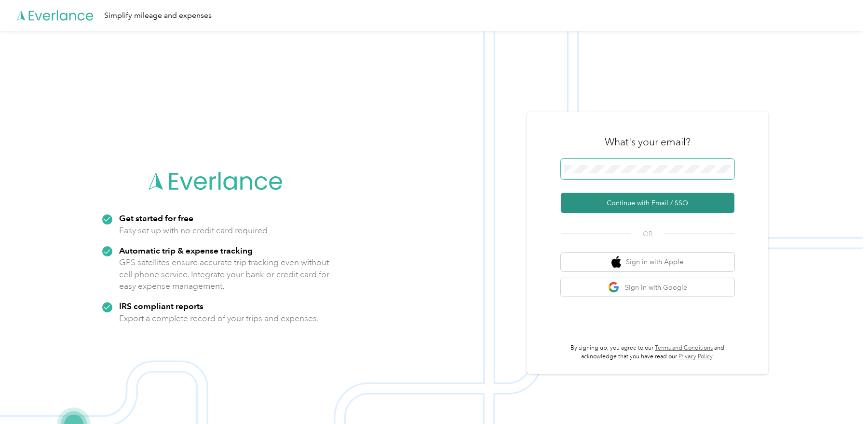  I want to click on strong: Automatic trip & expense tracking, so click(186, 250).